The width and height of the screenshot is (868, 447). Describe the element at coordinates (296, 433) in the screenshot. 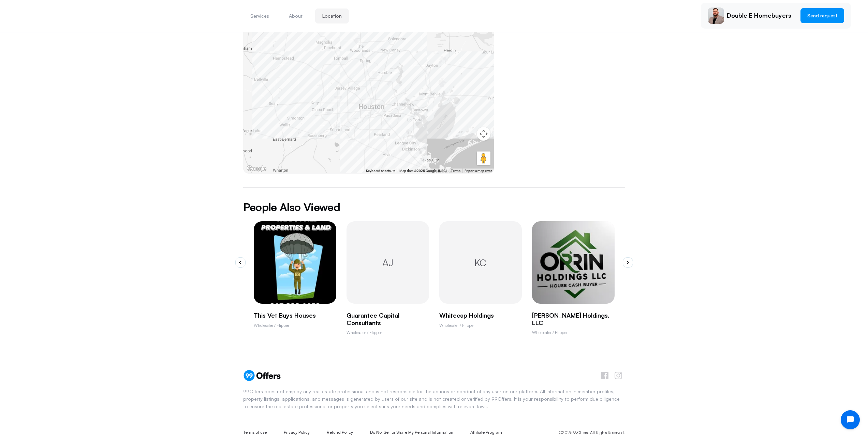

I see `a: Privacy Policy` at that location.